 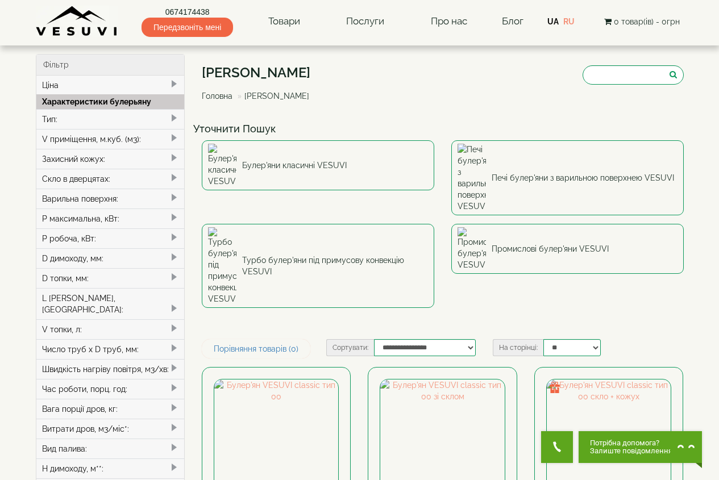 What do you see at coordinates (110, 238) in the screenshot?
I see `div: P робоча, кВт:` at bounding box center [110, 238].